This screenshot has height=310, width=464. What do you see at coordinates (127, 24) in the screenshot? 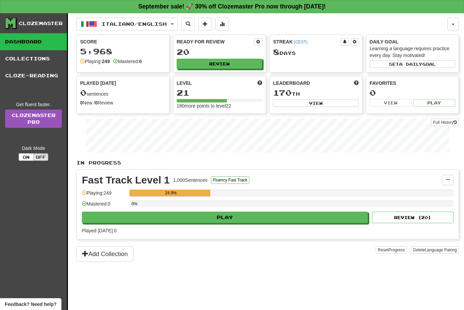
I see `button: Italiano/English` at bounding box center [127, 24].